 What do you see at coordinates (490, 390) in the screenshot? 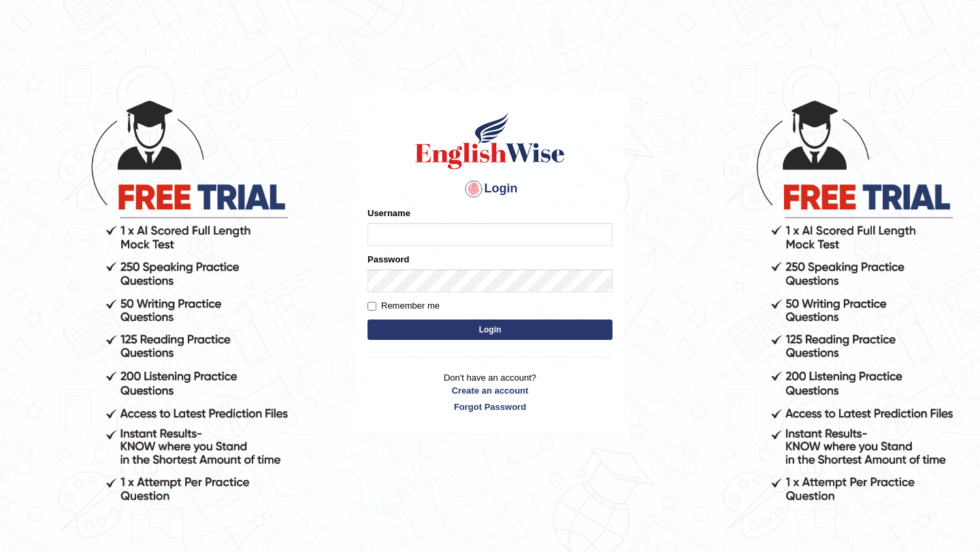
I see `a: Create an account` at bounding box center [490, 390].